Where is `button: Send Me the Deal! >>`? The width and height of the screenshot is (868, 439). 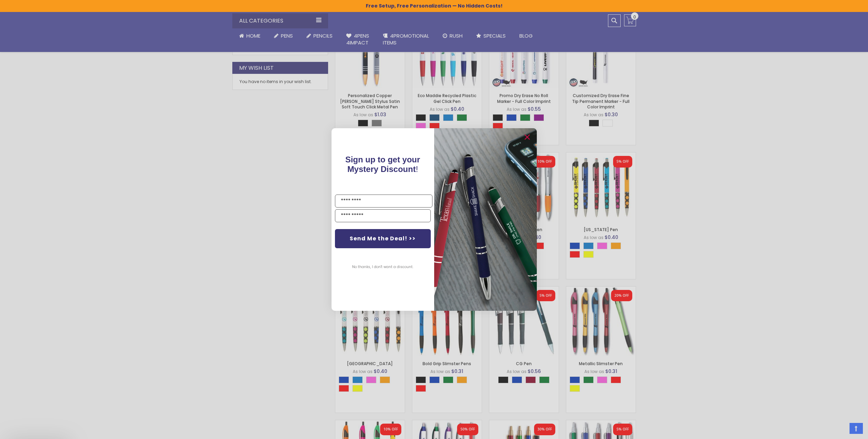 button: Send Me the Deal! >> is located at coordinates (383, 239).